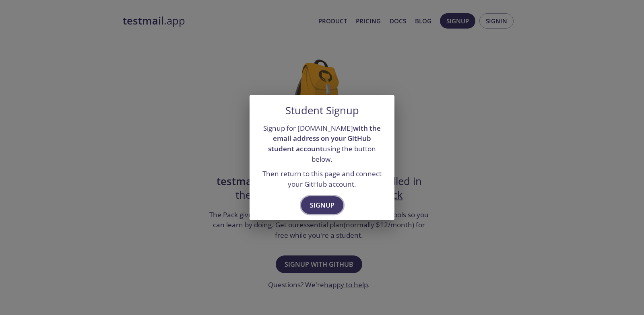  What do you see at coordinates (322, 111) in the screenshot?
I see `h5: Student Signup` at bounding box center [322, 111].